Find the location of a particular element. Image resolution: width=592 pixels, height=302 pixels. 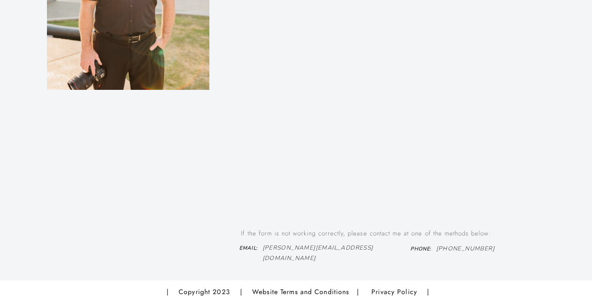

a: | Website Terms and Conditions is located at coordinates (300, 292).